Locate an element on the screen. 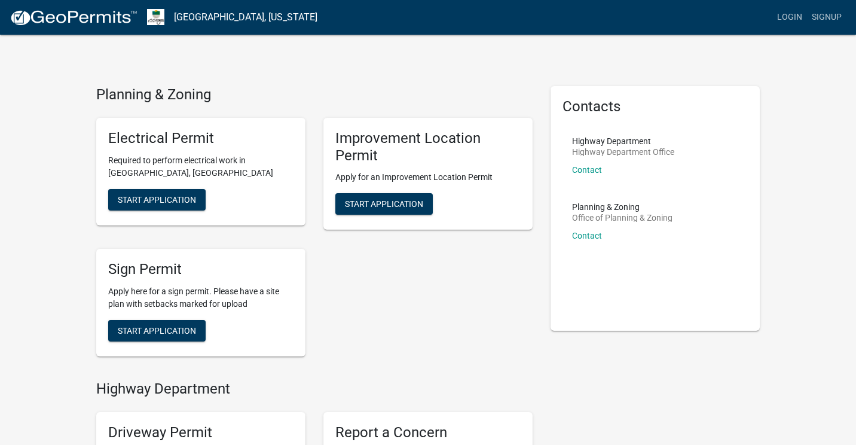  h5: Improvement Location Permit is located at coordinates (428, 147).